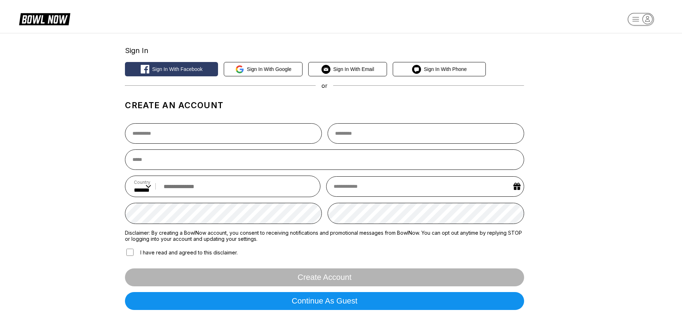 This screenshot has height=320, width=682. What do you see at coordinates (348, 69) in the screenshot?
I see `button: Sign in with Email` at bounding box center [348, 69].